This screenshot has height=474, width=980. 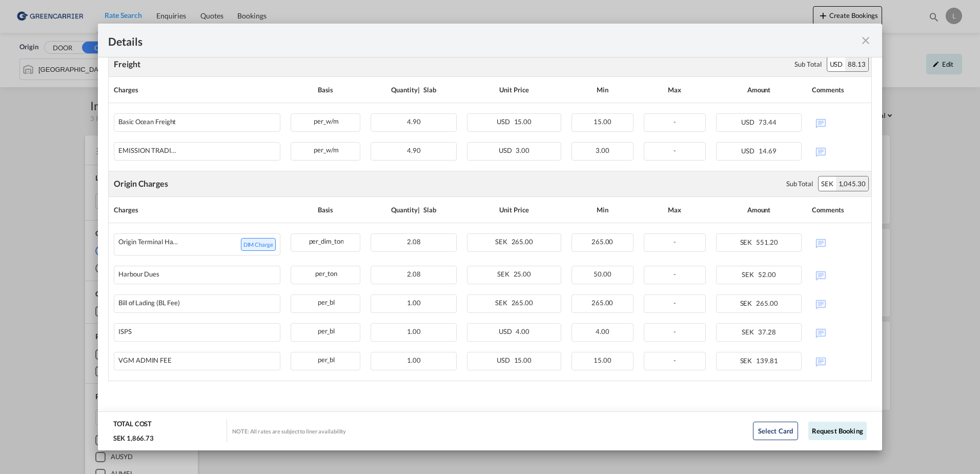 I want to click on span: 139.81, so click(x=767, y=361).